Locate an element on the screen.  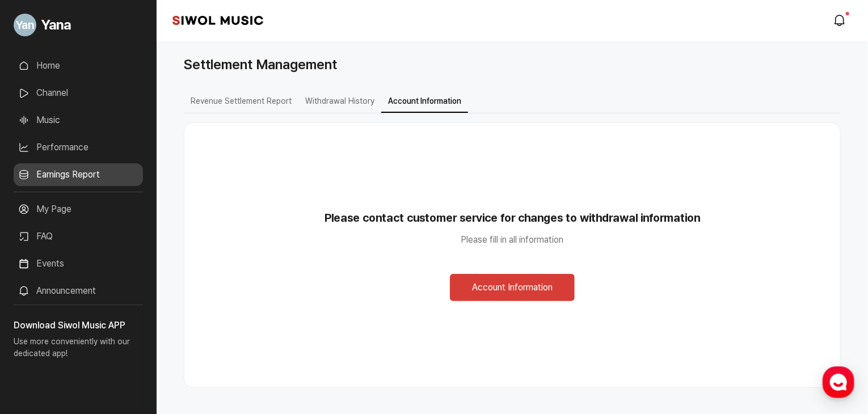
h1: Settlement Management is located at coordinates (261, 64).